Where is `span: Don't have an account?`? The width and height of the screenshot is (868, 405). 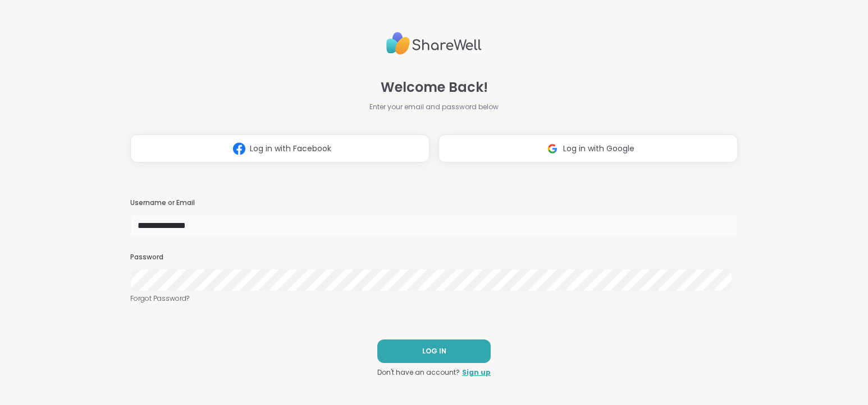 span: Don't have an account? is located at coordinates (418, 372).